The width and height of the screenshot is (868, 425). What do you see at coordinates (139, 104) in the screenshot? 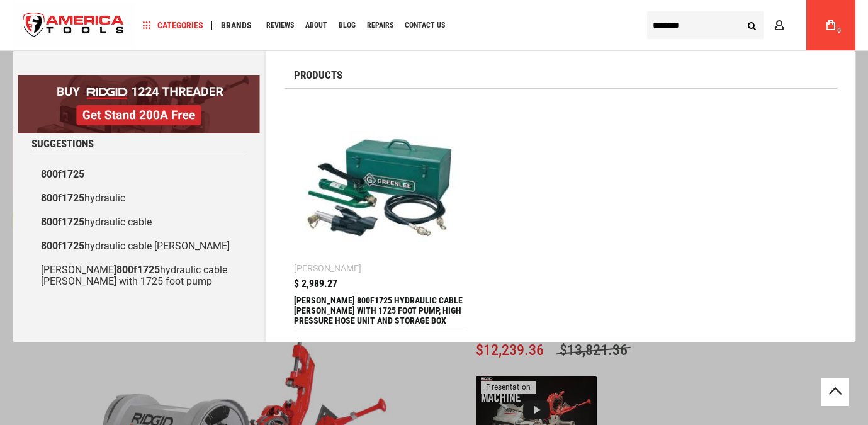
I see `img: BOGO: Buy RIDGID® 1224 Threader, Get Stand 200A Free!` at bounding box center [139, 104].